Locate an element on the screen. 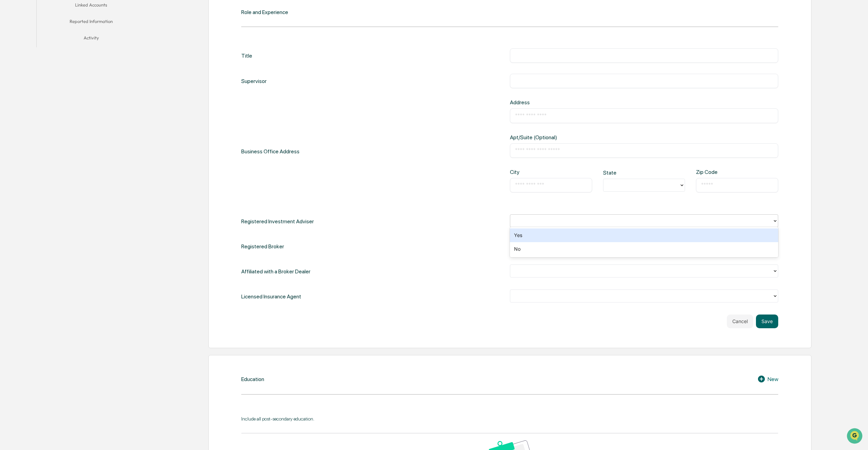 This screenshot has width=868, height=450. a: 🔎Data Lookup is located at coordinates (25, 103).